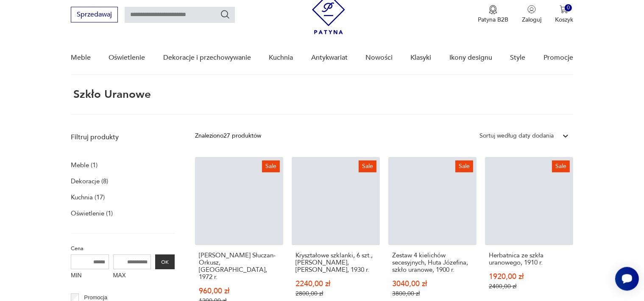 The width and height of the screenshot is (644, 301). I want to click on button: OK, so click(165, 262).